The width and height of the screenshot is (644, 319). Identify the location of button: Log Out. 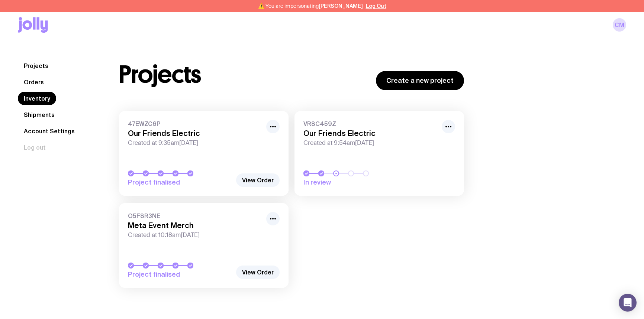
(376, 6).